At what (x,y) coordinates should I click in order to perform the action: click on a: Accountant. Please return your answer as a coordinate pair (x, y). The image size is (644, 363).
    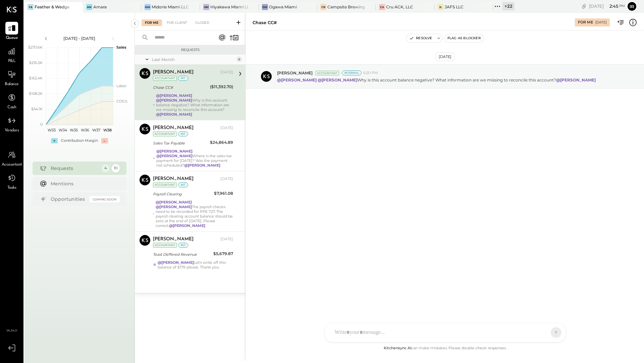
    Looking at the image, I should click on (12, 158).